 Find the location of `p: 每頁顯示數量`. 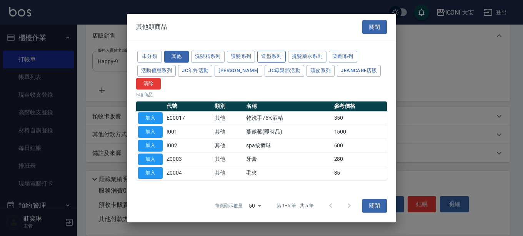

p: 每頁顯示數量 is located at coordinates (229, 206).